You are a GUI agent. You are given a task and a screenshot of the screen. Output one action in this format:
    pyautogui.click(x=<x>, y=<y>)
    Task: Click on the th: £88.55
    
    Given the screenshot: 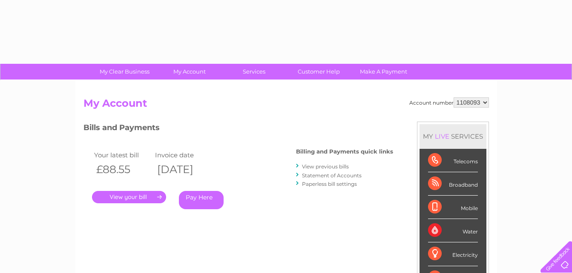 What is the action you would take?
    pyautogui.click(x=123, y=169)
    